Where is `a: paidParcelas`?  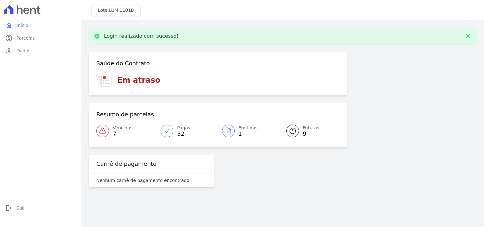 a: paidParcelas is located at coordinates (41, 38).